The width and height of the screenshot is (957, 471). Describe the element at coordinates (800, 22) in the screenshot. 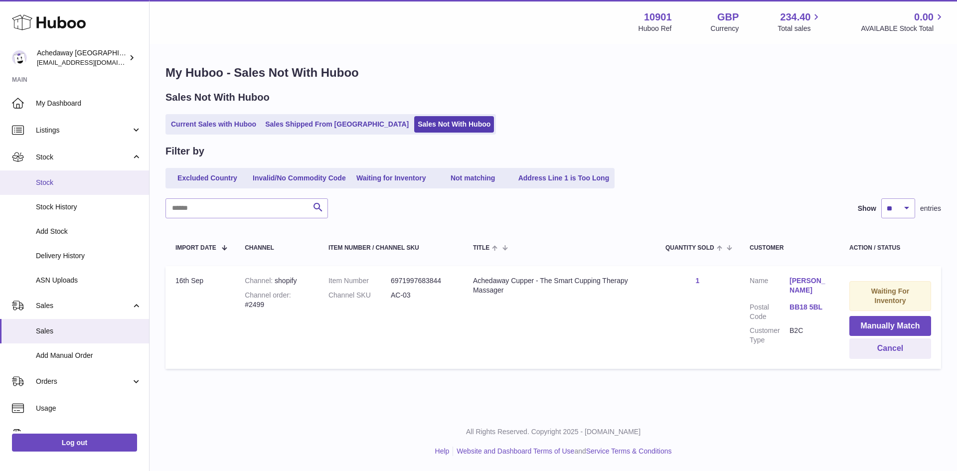

I see `a: 234.40 Total sales` at that location.